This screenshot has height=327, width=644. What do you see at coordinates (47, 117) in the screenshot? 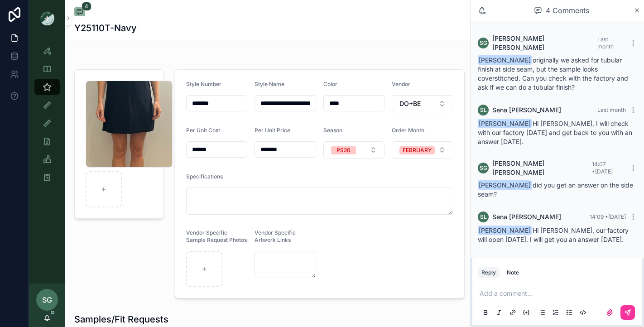
I see `div: scrollable content` at bounding box center [47, 117].